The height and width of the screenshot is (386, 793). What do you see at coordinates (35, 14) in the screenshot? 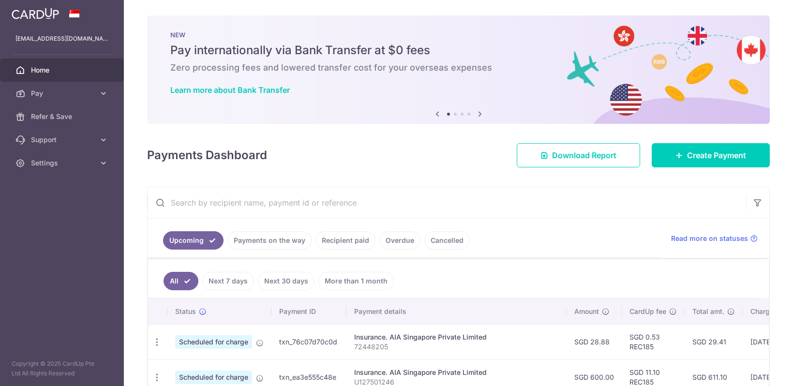
I see `img: CardUp` at bounding box center [35, 14].